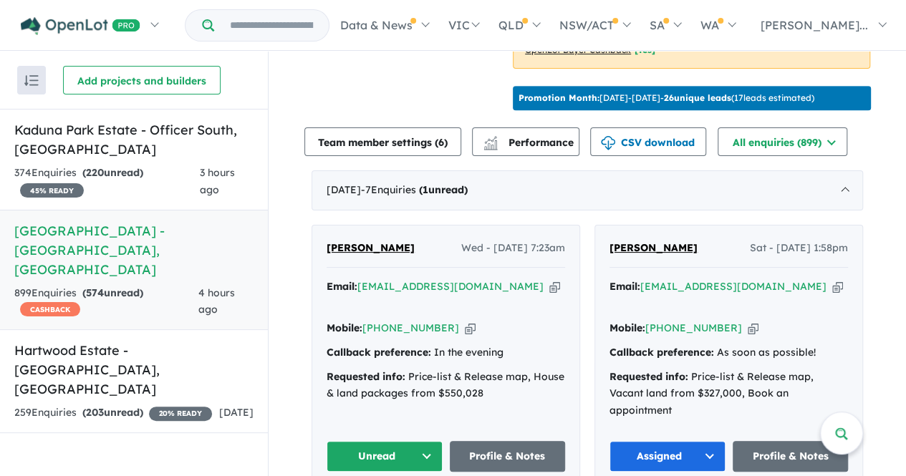  What do you see at coordinates (216, 301) in the screenshot?
I see `span: 4 hours ago` at bounding box center [216, 301].